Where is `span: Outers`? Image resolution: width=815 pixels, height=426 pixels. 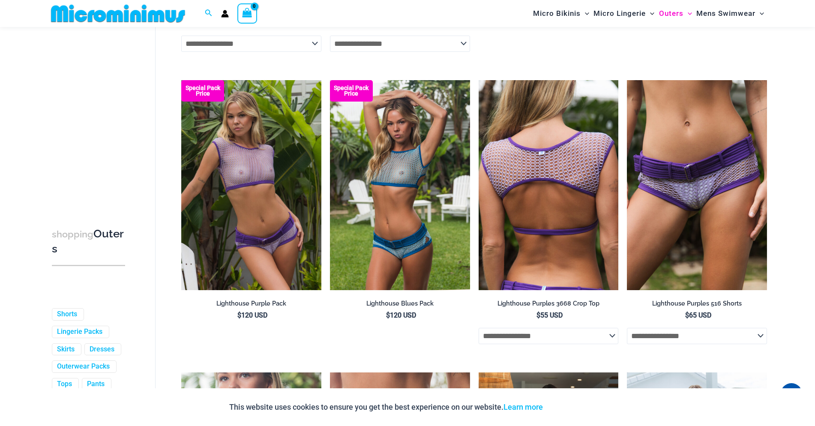
span: Outers is located at coordinates (671, 13).